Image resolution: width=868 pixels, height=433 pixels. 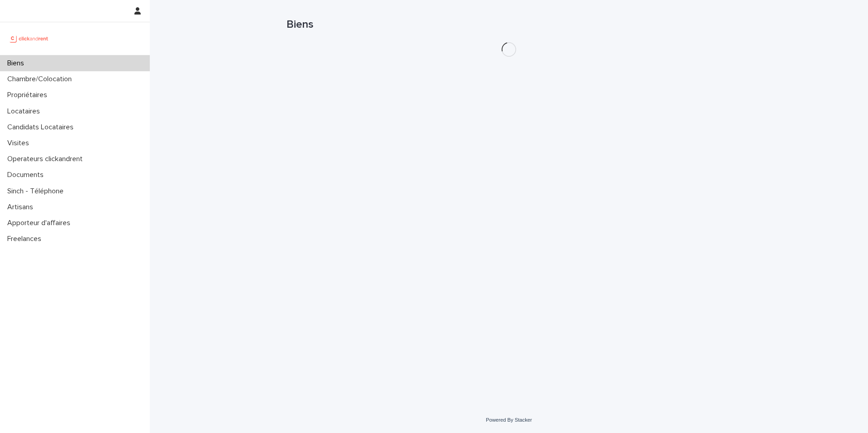 I want to click on p: Artisans, so click(x=22, y=207).